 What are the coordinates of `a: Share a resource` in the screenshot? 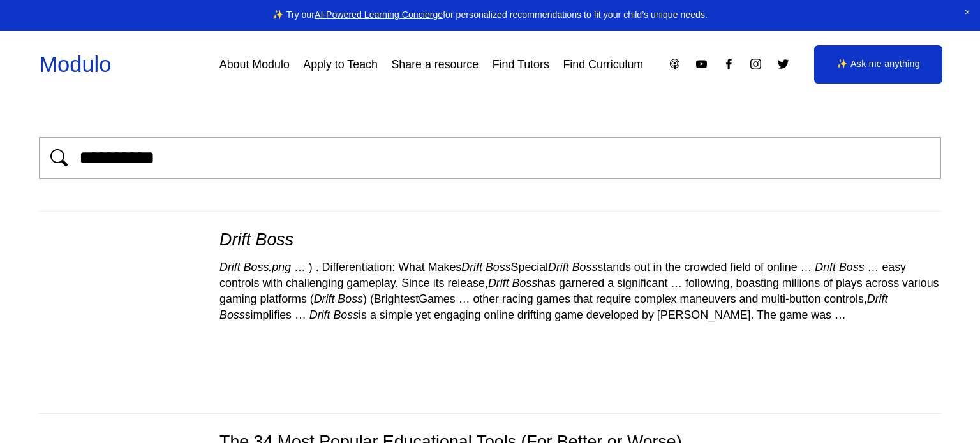 It's located at (435, 65).